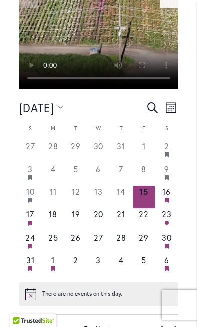  Describe the element at coordinates (98, 242) in the screenshot. I see `button: 27` at that location.